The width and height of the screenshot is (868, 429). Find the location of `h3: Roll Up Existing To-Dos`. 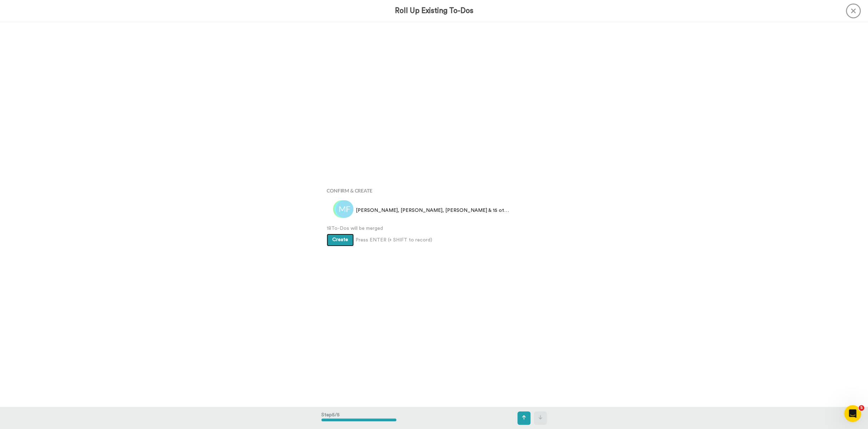

h3: Roll Up Existing To-Dos is located at coordinates (434, 10).